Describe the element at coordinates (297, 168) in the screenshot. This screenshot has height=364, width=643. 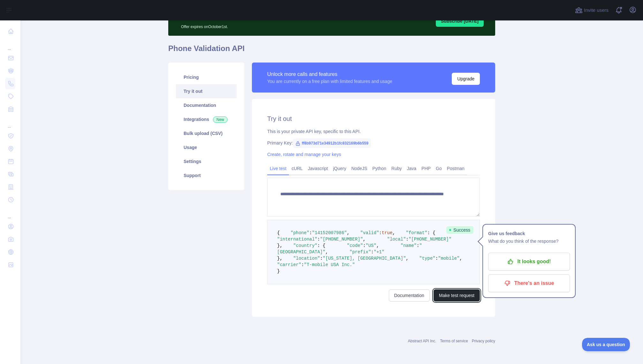
I see `a: cURL` at that location.